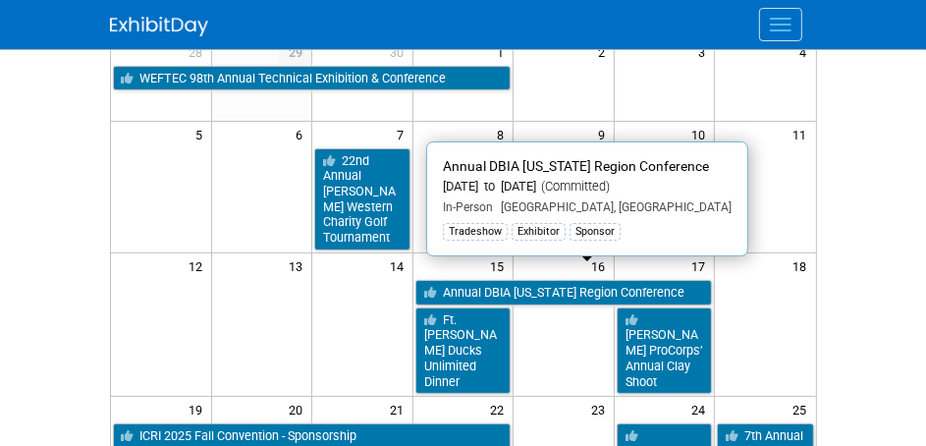 This screenshot has height=446, width=926. What do you see at coordinates (198, 265) in the screenshot?
I see `span: 12` at bounding box center [198, 265].